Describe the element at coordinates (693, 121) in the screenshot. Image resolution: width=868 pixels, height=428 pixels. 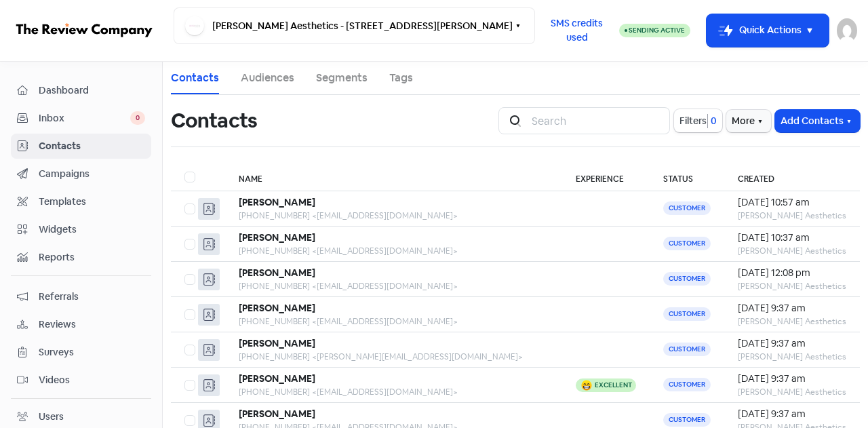
I see `span: Filters` at that location.